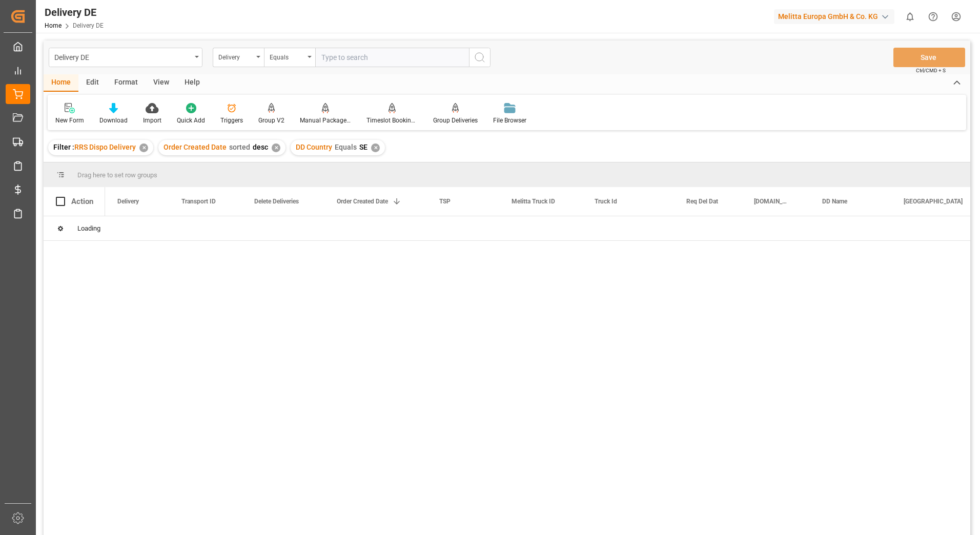 This screenshot has height=535, width=980. I want to click on button: show 0 new notifications, so click(910, 17).